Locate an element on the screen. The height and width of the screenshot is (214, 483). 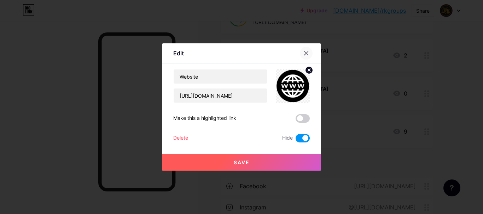
span: Save is located at coordinates (241, 162).